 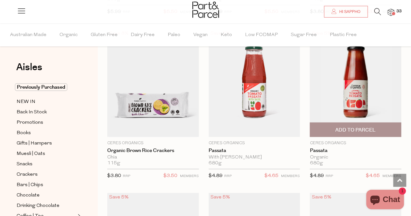 I want to click on inbox-online-store-chat: Shopify online store chat, so click(x=385, y=200).